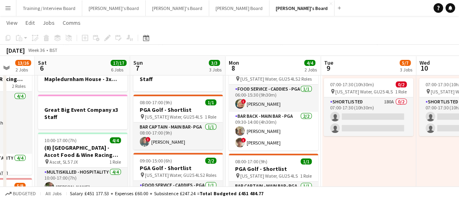  I want to click on a: Edit, so click(30, 23).